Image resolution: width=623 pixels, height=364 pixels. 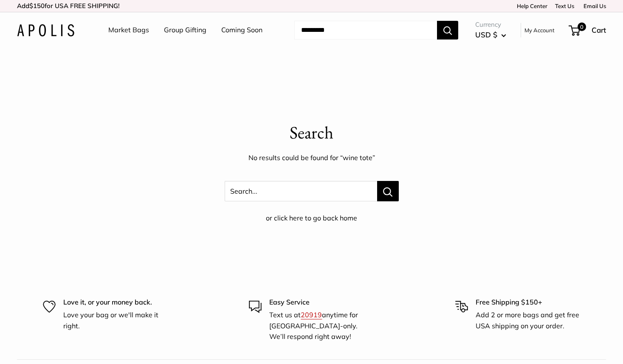 I want to click on p: Love your bag or we'll make it right., so click(x=115, y=320).